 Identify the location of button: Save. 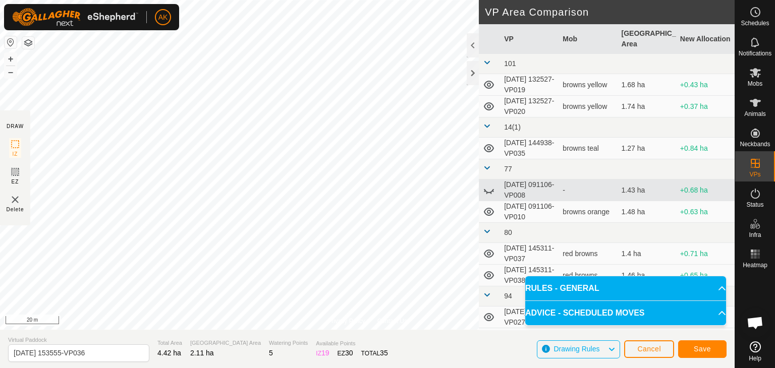
(702, 349).